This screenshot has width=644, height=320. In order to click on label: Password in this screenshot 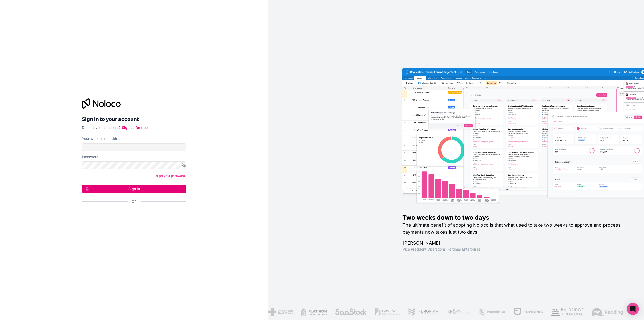, I will do `click(90, 157)`.